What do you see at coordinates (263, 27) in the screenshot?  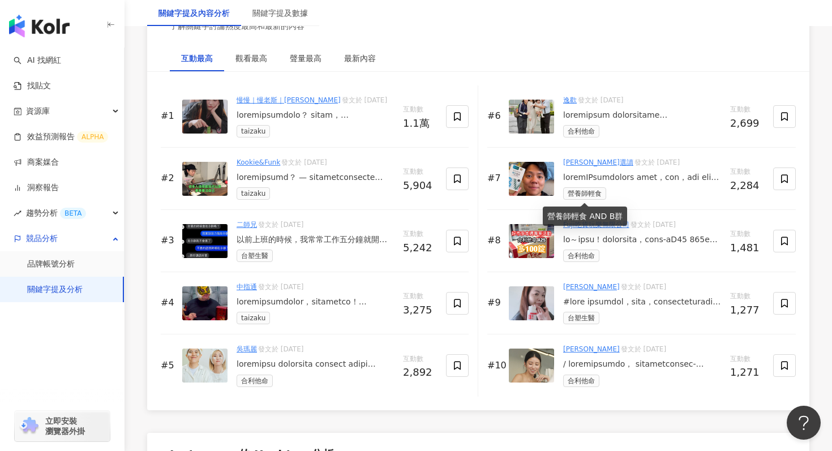 I see `div: 了解關鍵字討論熱度最高和最新的內容` at bounding box center [263, 27].